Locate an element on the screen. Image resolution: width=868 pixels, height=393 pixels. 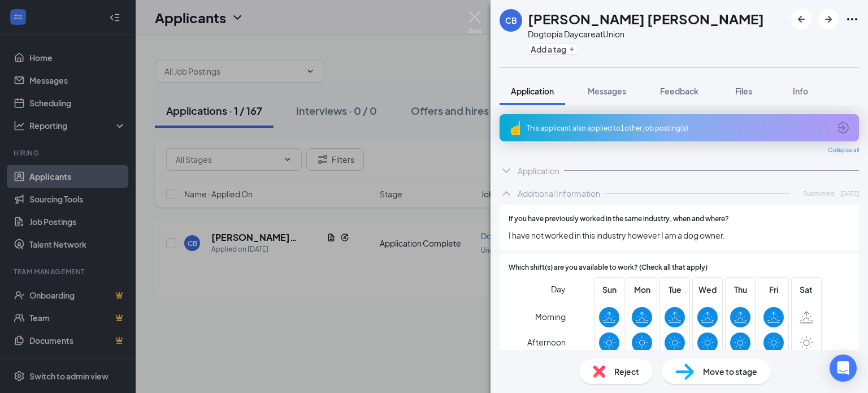
svg: Plus is located at coordinates (571, 49).